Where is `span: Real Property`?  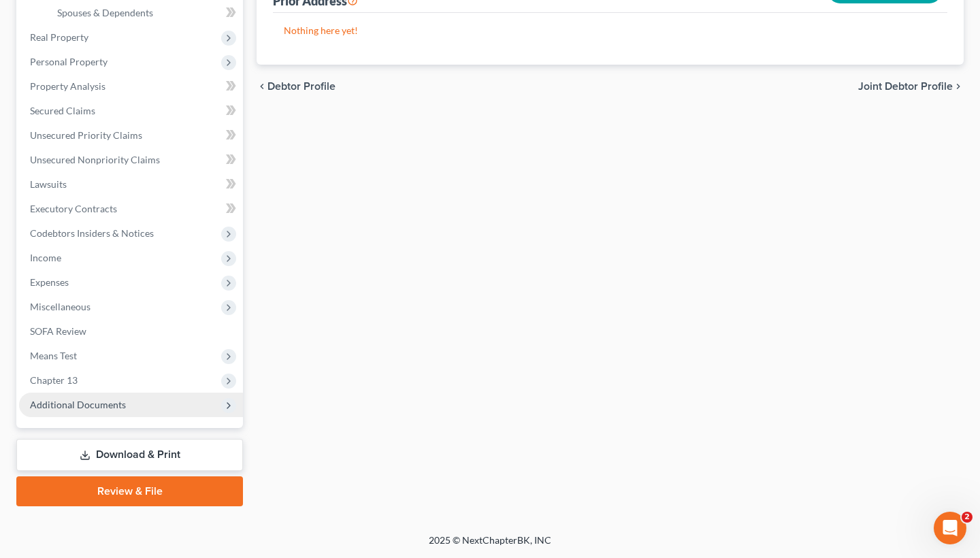 span: Real Property is located at coordinates (60, 37).